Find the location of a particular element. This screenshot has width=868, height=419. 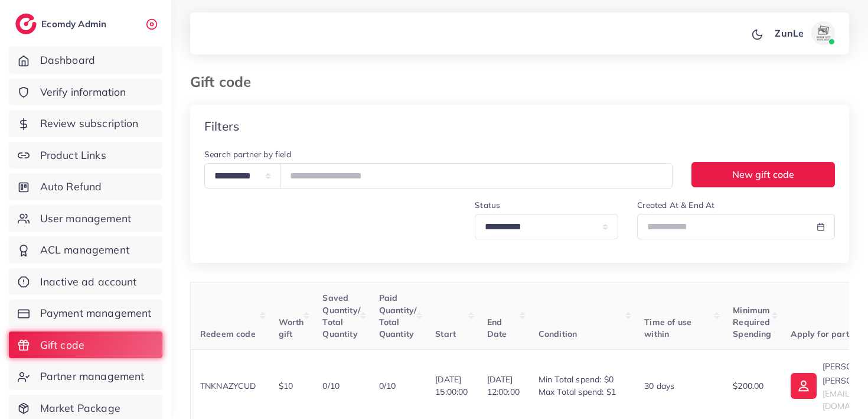

p: 30 days is located at coordinates (659, 385).